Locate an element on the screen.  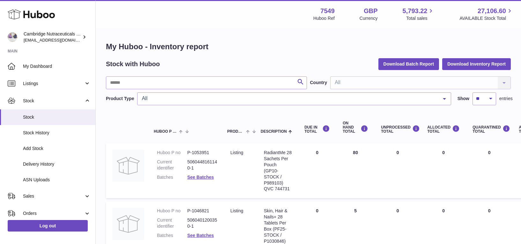
span: Orders is located at coordinates (53, 213).